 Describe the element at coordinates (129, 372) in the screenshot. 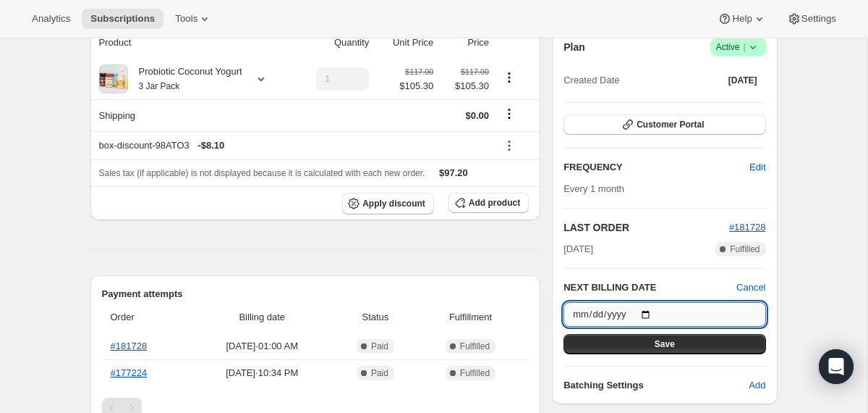

I see `a: #177224` at that location.